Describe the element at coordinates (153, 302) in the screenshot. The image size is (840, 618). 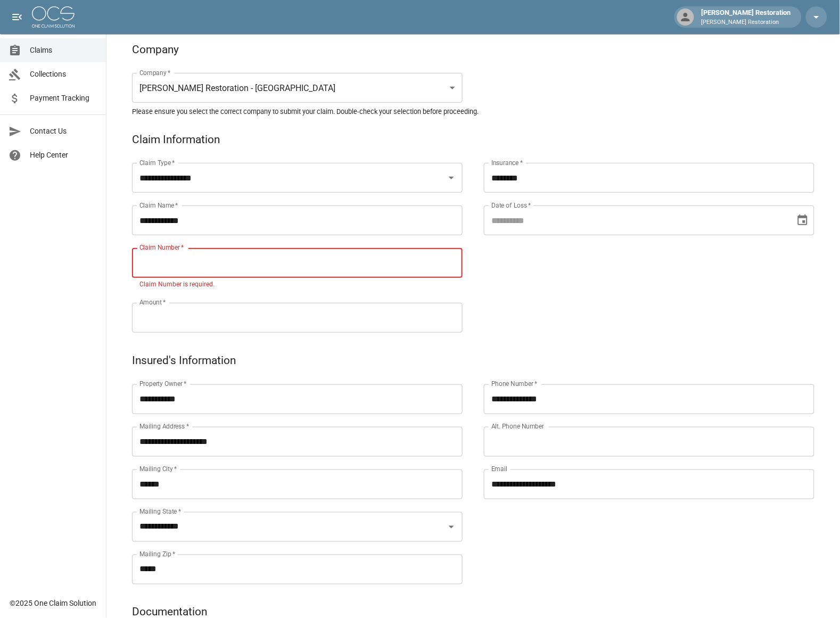
I see `label: Amount` at that location.